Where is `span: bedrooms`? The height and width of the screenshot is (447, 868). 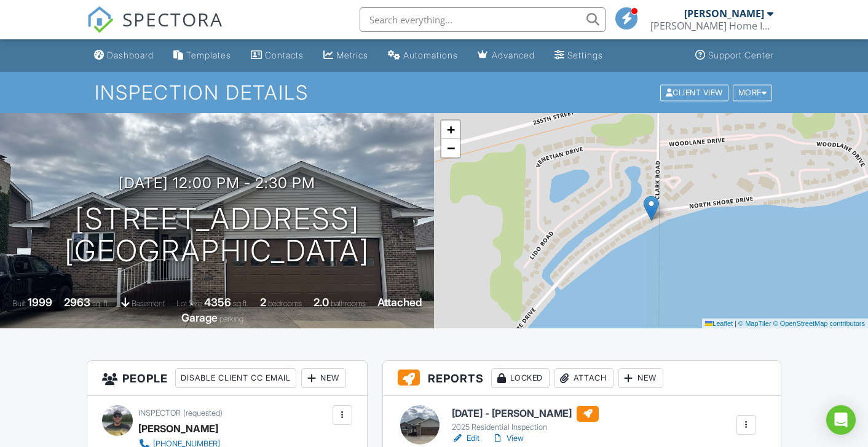
span: bedrooms is located at coordinates (285, 303).